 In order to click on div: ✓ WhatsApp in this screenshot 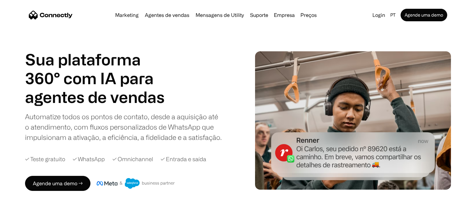, I will do `click(89, 159)`.